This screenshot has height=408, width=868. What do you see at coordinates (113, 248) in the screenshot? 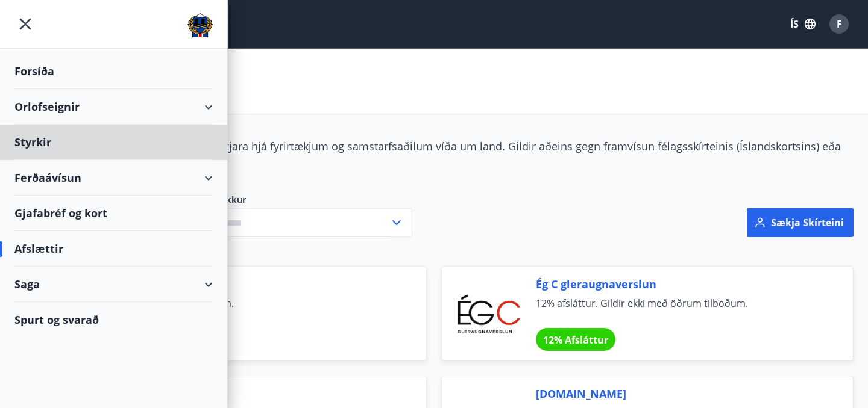
I see `div: Afslættir` at bounding box center [113, 248].